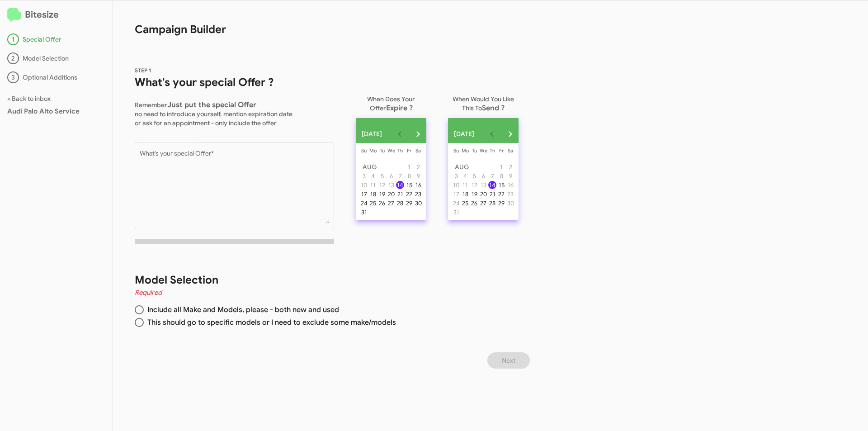  I want to click on div: 8, so click(409, 176).